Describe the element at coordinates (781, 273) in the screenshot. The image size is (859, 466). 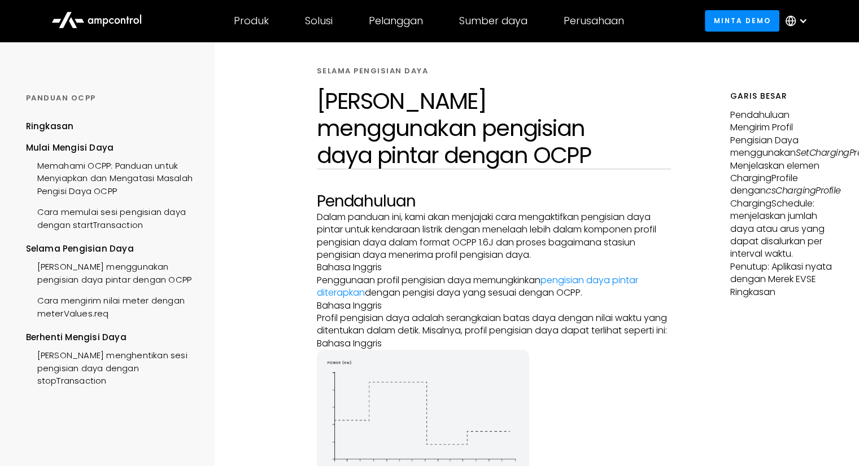
I see `font: Penutup: Aplikasi nyata dengan Merek EVSE` at that location.